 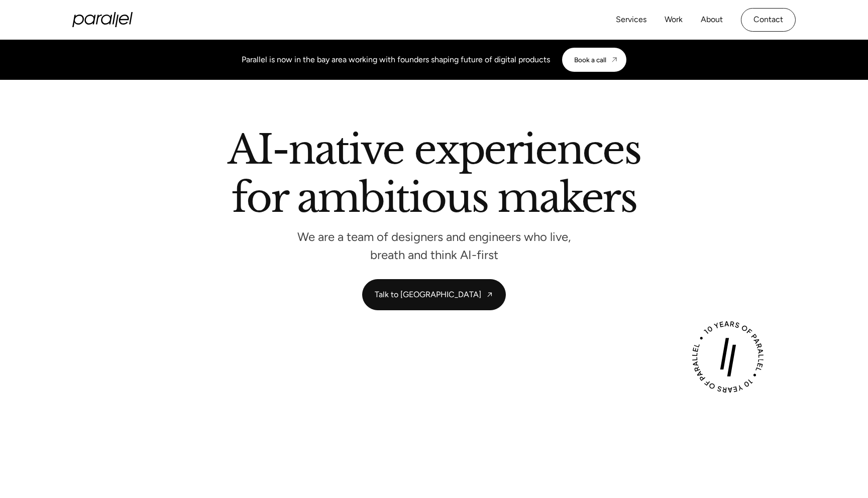 I want to click on a: About, so click(x=712, y=20).